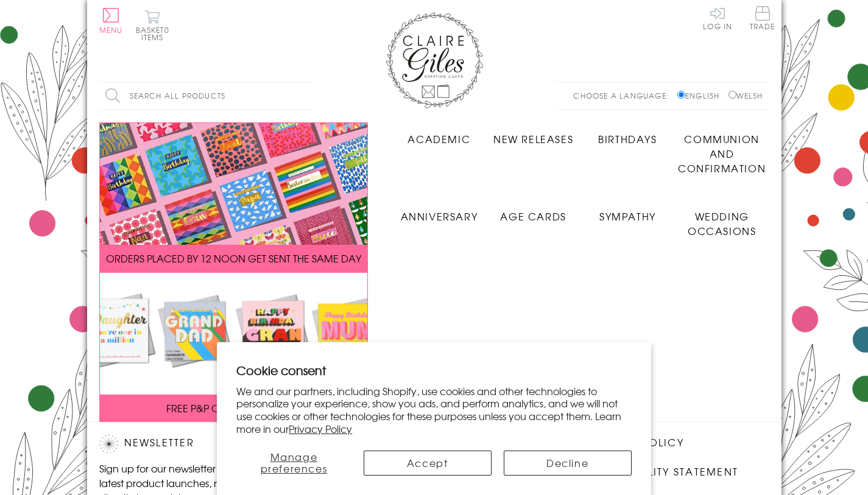 The height and width of the screenshot is (495, 868). What do you see at coordinates (722, 154) in the screenshot?
I see `span: Communion and Confirmation` at bounding box center [722, 154].